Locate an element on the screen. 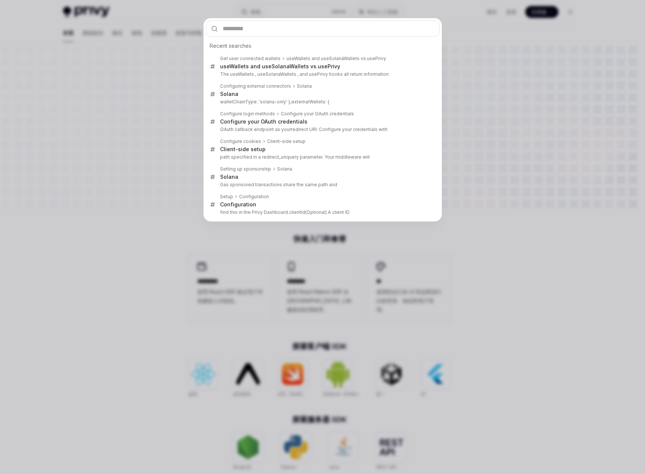 The image size is (645, 474). div: Configure login methods is located at coordinates (247, 114).